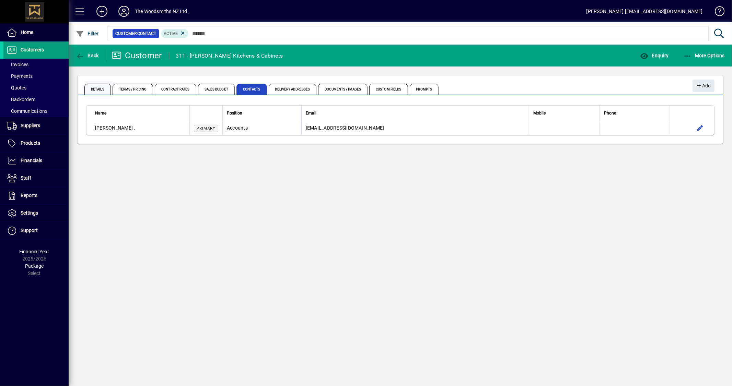 The image size is (732, 386). What do you see at coordinates (36, 178) in the screenshot?
I see `a: Staff` at bounding box center [36, 178].